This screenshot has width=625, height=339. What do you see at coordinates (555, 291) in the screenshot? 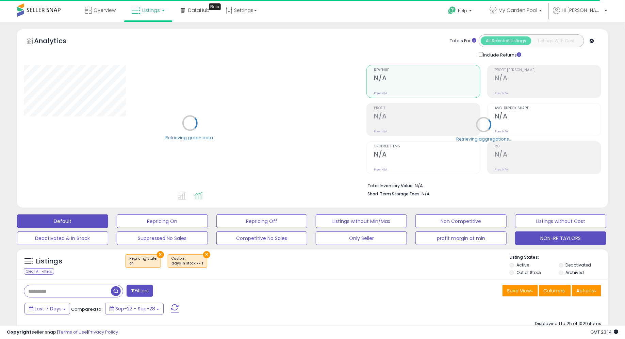
I see `button: Columns` at bounding box center [555, 291].